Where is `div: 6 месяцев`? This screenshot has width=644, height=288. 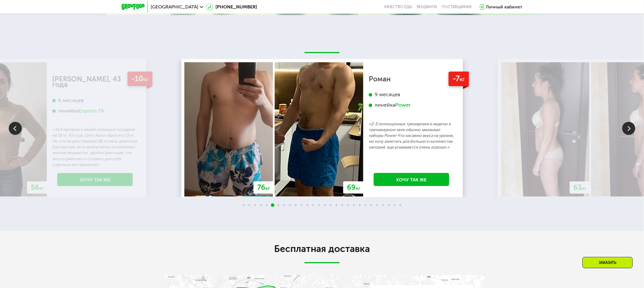 div: 6 месяцев is located at coordinates (95, 100).